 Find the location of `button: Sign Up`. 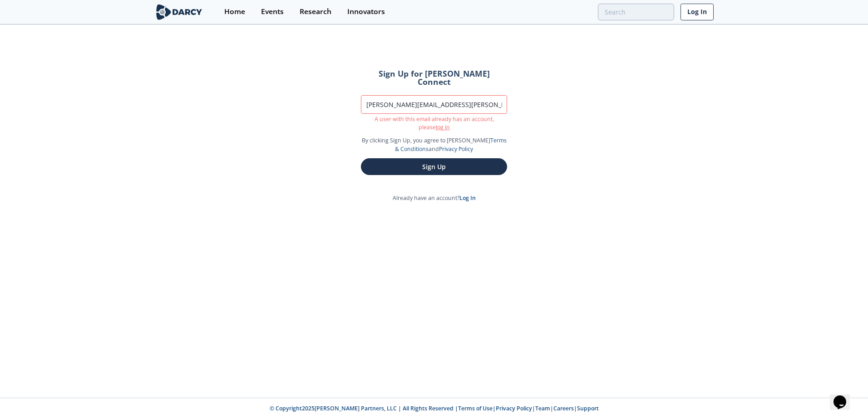

button: Sign Up is located at coordinates (434, 167).